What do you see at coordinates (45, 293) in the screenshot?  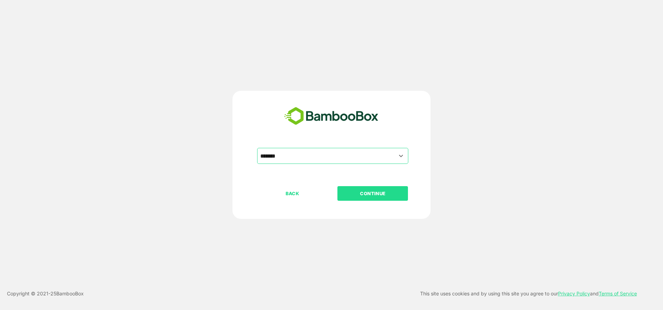 I see `p: Copyright © 2021- 25 BambooBox` at bounding box center [45, 293].